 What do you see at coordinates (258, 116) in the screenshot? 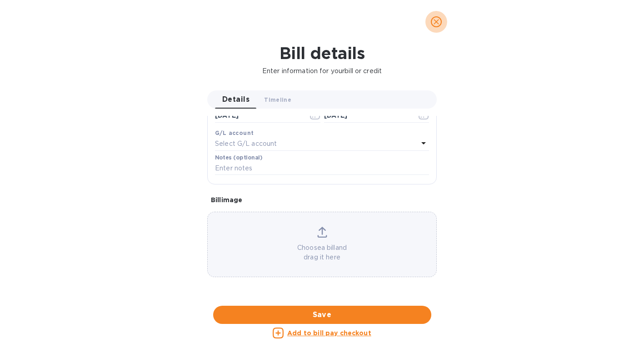
I see `input: Select date` at bounding box center [258, 116].